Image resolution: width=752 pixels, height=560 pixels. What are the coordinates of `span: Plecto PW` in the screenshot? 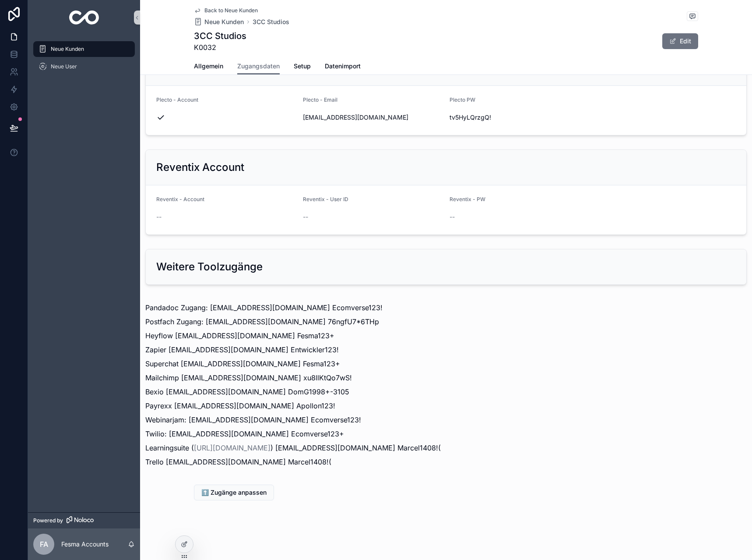 It's located at (462, 99).